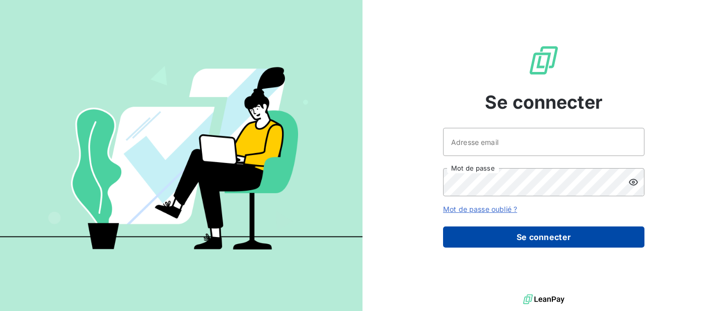  Describe the element at coordinates (544, 300) in the screenshot. I see `img: logo` at that location.